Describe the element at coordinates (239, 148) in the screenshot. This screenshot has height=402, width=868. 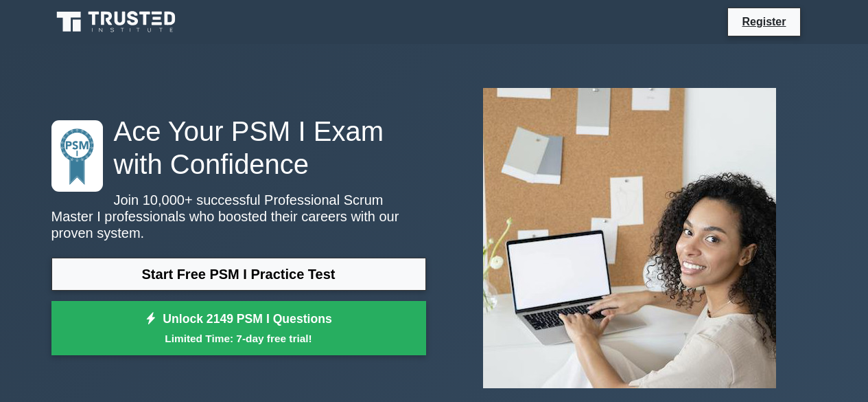
I see `h1: Ace Your PSM I Exam with Confidence` at that location.